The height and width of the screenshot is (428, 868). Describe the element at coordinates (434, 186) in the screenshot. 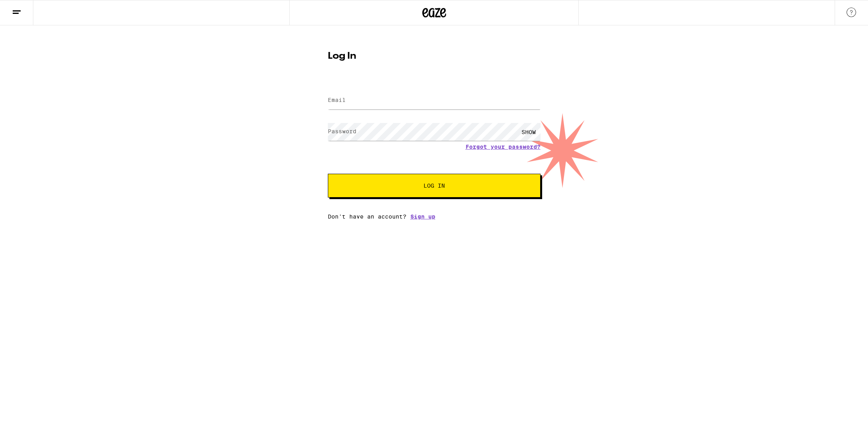

I see `span: Log In` at that location.